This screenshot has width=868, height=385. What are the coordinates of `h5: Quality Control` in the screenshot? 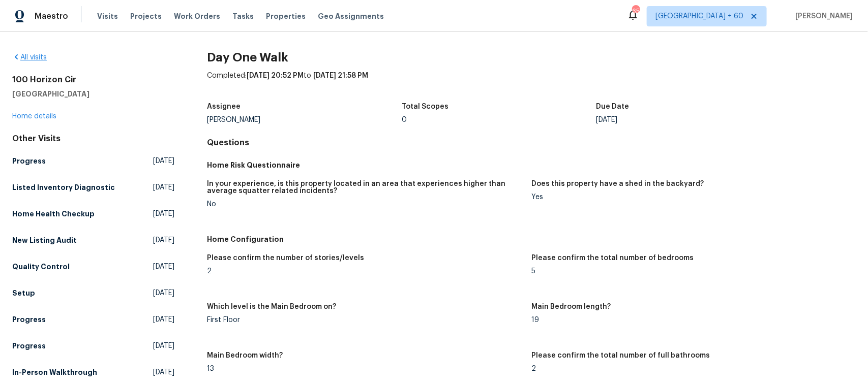 It's located at (41, 267).